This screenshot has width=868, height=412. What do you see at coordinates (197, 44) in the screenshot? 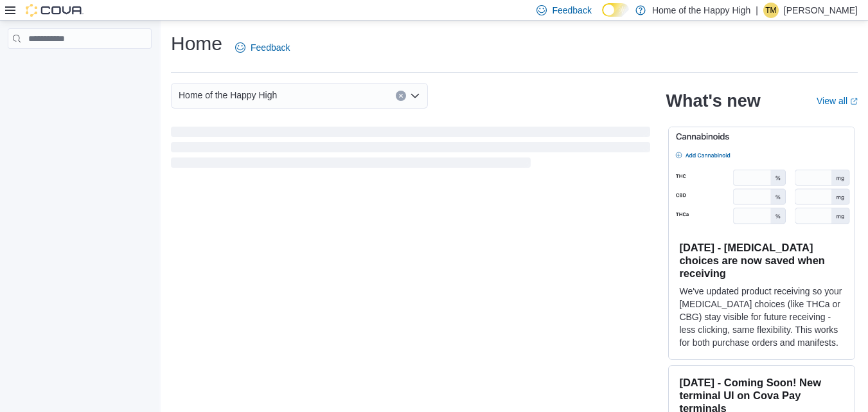
I see `h1: Home` at bounding box center [197, 44].